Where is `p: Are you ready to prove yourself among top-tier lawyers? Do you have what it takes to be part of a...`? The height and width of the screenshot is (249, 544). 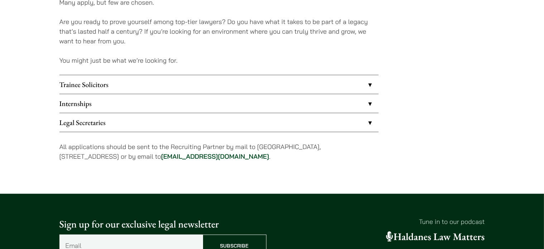
p: Are you ready to prove yourself among top-tier lawyers? Do you have what it takes to be part of a... is located at coordinates (219, 31).